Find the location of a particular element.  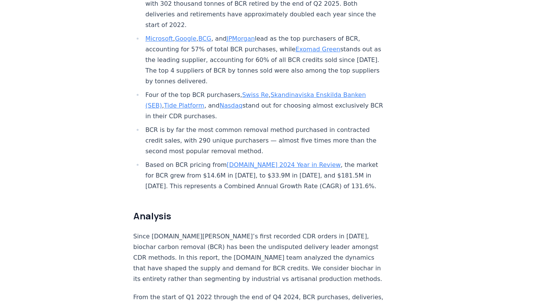

a: JPMorgan is located at coordinates (241, 38).